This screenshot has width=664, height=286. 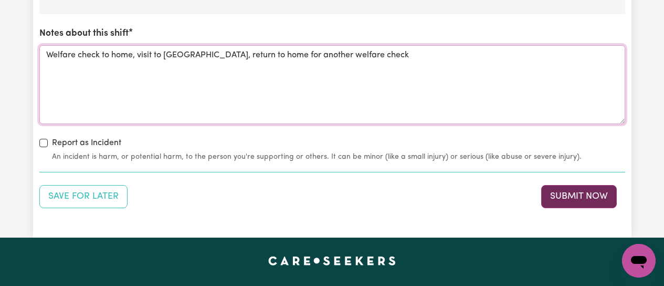 I want to click on small: An incident is harm, or potential harm, to the person you're supporting or others. It can be mino..., so click(x=339, y=156).